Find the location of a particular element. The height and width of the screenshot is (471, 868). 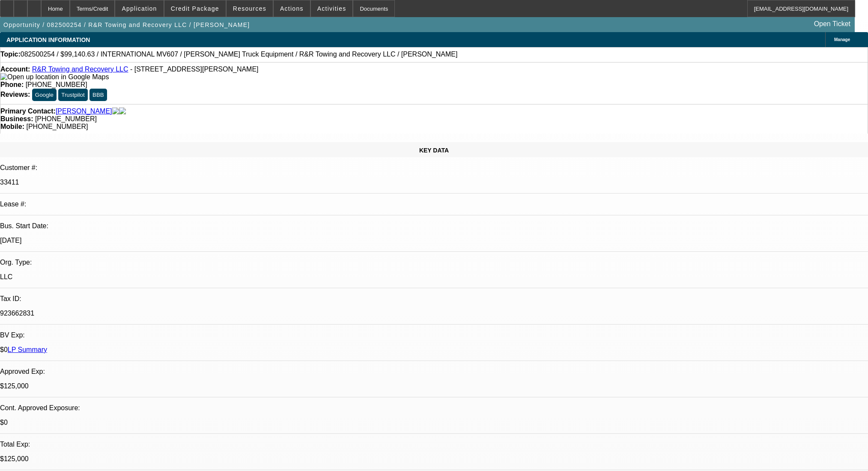

strong: Reviews: is located at coordinates (15, 94).